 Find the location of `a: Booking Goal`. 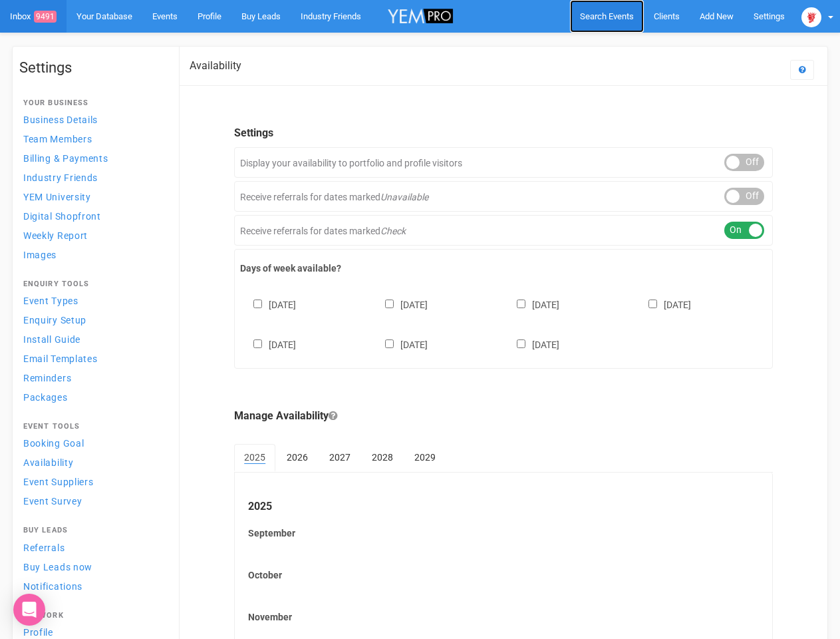

a: Booking Goal is located at coordinates (92, 442).